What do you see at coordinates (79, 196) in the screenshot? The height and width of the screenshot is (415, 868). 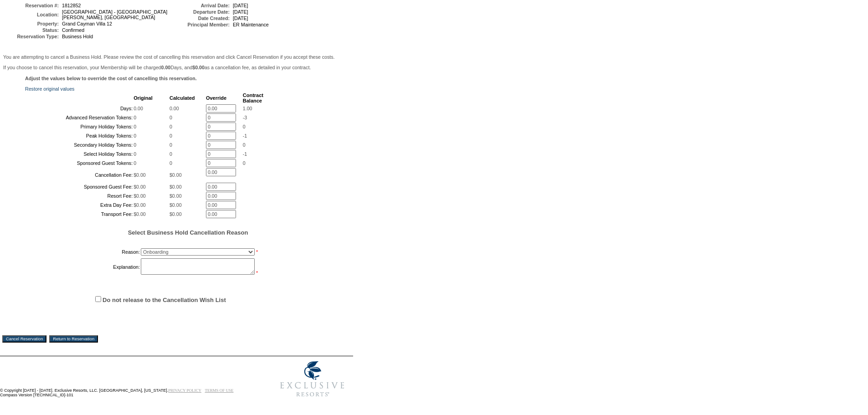 I see `td: Resort Fee:` at bounding box center [79, 196].